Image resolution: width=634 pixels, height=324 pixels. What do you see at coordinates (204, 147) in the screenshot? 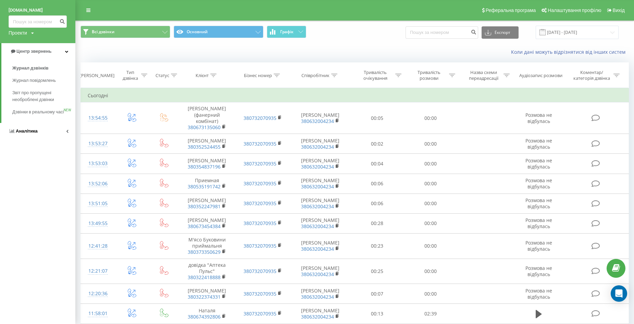
I see `a: 380352524455` at bounding box center [204, 147].